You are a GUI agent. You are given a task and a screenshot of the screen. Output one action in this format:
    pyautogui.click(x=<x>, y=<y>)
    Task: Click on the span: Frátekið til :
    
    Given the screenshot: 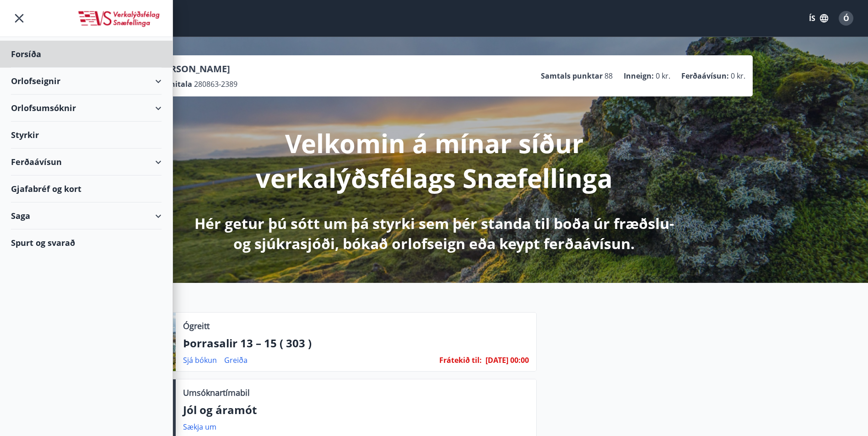 What is the action you would take?
    pyautogui.click(x=460, y=361)
    